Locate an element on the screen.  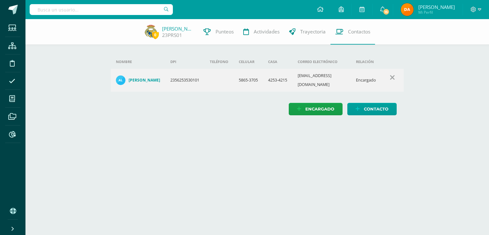
th: Nombre is located at coordinates (138, 62).